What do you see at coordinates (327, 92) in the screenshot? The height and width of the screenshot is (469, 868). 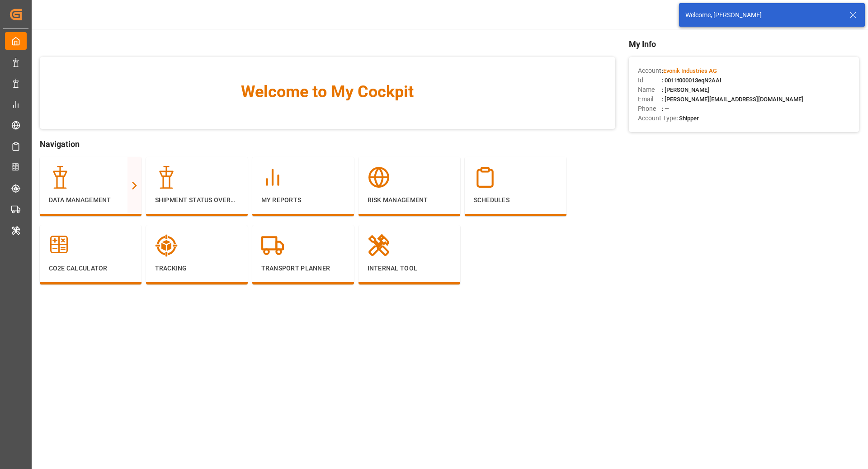 I see `span: Welcome to My Cockpit` at bounding box center [327, 92].